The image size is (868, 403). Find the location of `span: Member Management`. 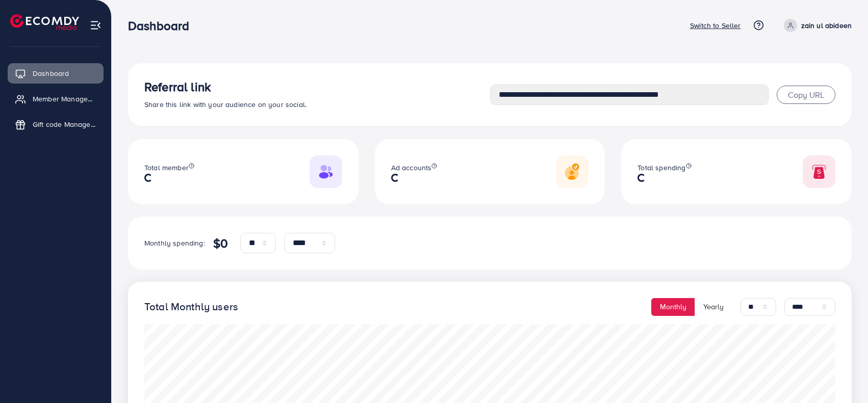

span: Member Management is located at coordinates (65, 99).